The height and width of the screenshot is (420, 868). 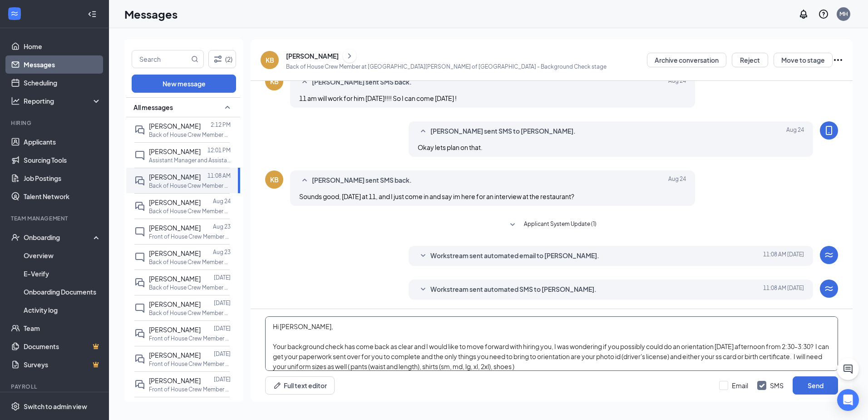 What do you see at coordinates (62, 255) in the screenshot?
I see `a: Overview` at bounding box center [62, 255].